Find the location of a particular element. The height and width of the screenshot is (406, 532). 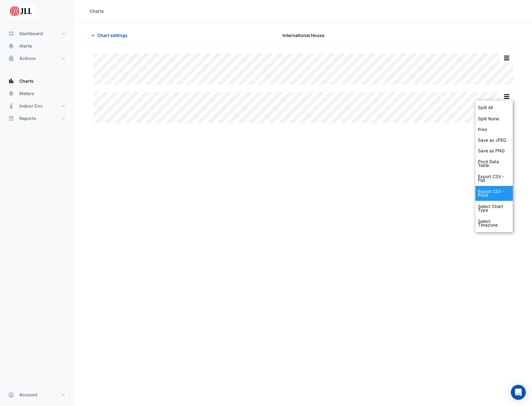

app-icon: Alerts is located at coordinates (11, 46).